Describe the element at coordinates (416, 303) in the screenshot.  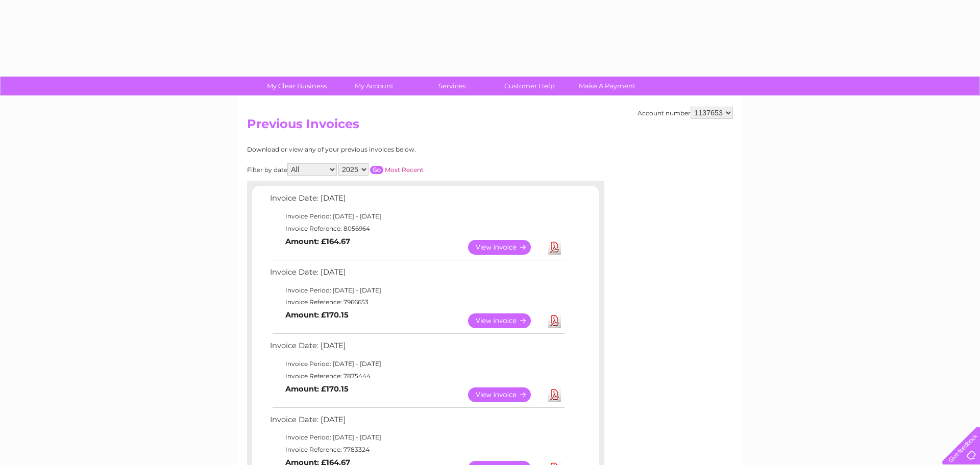
I see `td: Invoice Reference: 7966653` at that location.